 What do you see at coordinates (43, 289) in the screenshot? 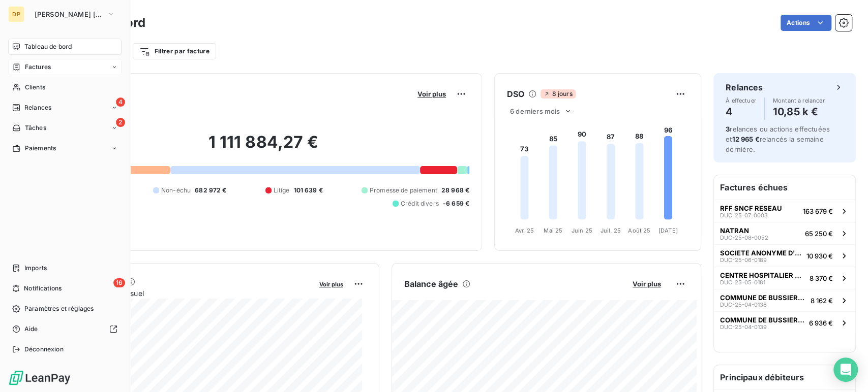
I see `span: Notifications` at bounding box center [43, 289].